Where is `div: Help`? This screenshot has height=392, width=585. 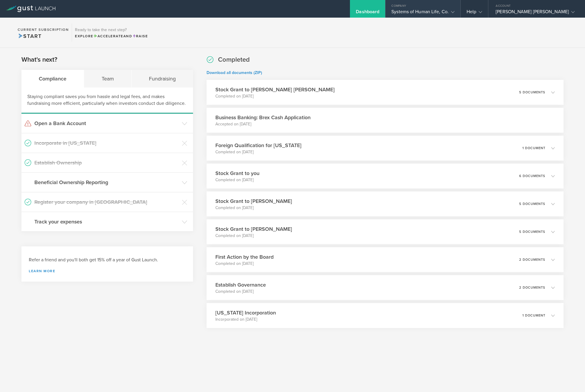
div: Help is located at coordinates (474, 13).